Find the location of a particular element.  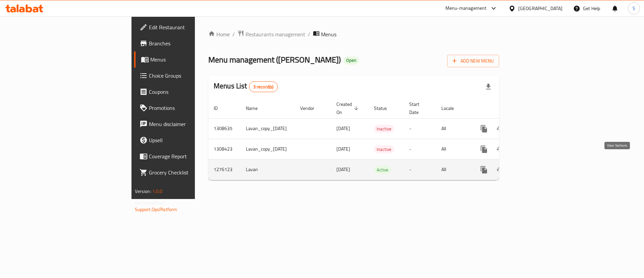

a: Coverage Report is located at coordinates (186, 156).